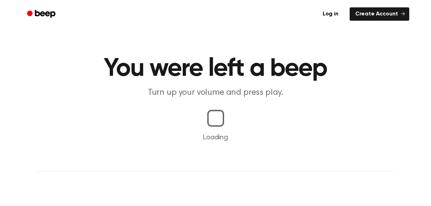 The width and height of the screenshot is (431, 206). Describe the element at coordinates (379, 14) in the screenshot. I see `a: Create Account` at that location.